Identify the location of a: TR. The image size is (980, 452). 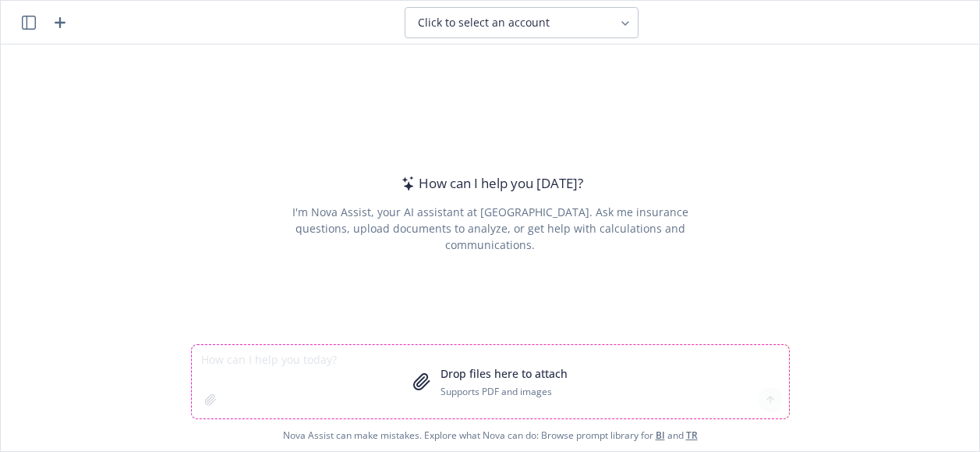
(691, 435).